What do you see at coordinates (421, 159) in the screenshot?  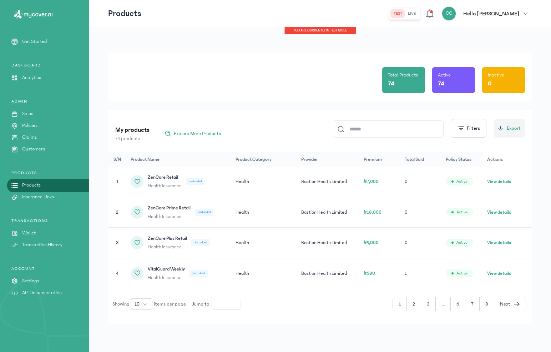 I see `th: Total Sold` at bounding box center [421, 159].